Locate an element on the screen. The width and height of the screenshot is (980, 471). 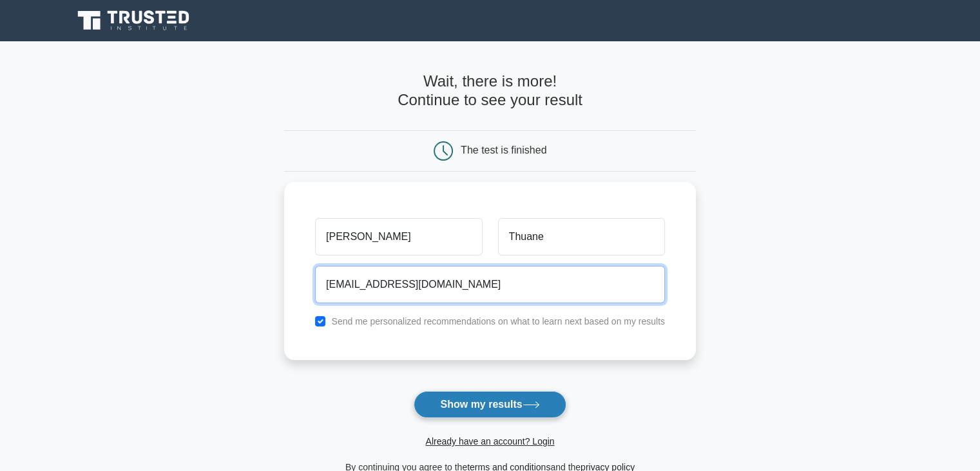
input: Email is located at coordinates (490, 284).